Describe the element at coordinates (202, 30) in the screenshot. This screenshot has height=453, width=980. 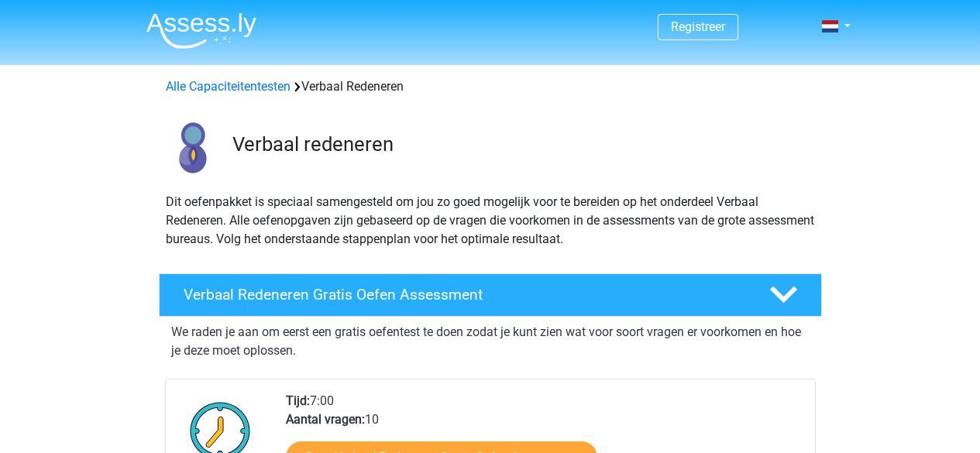
I see `img: Assessly` at that location.